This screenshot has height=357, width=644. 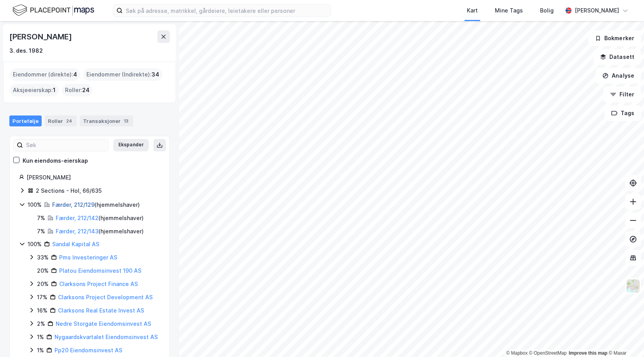 What do you see at coordinates (615, 38) in the screenshot?
I see `button: Bokmerker` at bounding box center [615, 38].